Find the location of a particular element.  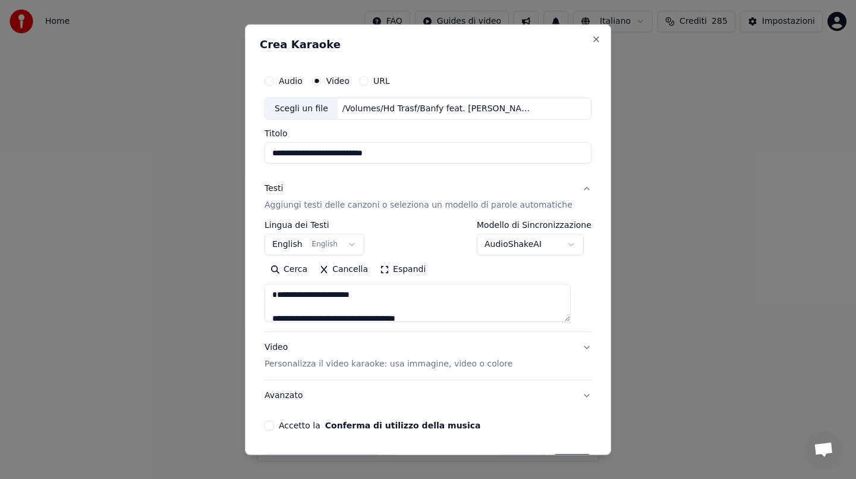

button: VideoPersonalizza il video karaoke: usa immagine, video o colore is located at coordinates (428, 356).